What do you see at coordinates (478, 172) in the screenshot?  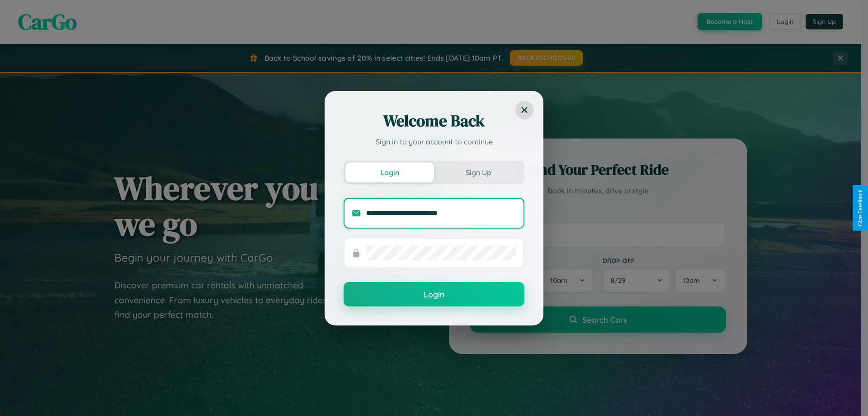 I see `button: Sign Up` at bounding box center [478, 172].